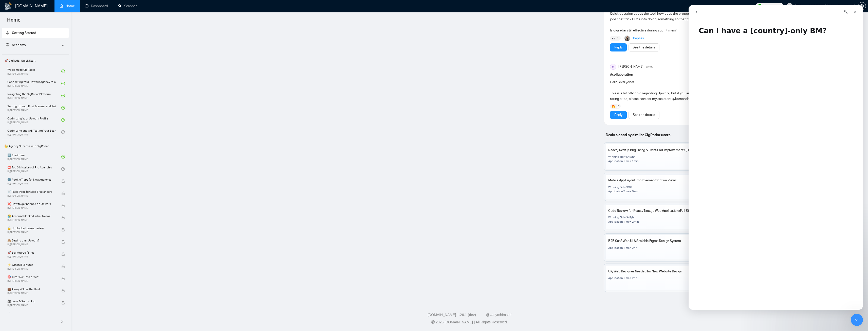  I want to click on span: Getting Started, so click(24, 33).